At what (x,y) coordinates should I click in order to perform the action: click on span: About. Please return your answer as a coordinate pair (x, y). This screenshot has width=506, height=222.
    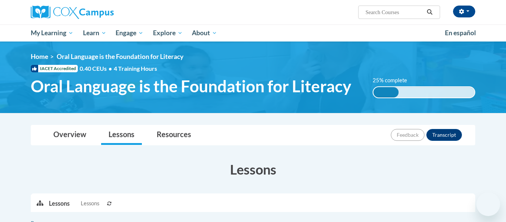
    Looking at the image, I should click on (205, 33).